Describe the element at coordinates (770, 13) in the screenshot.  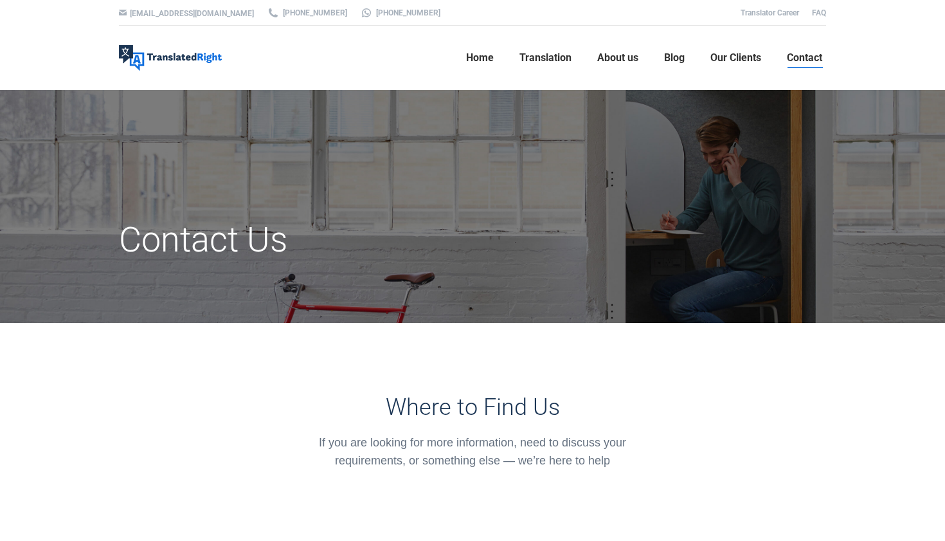
I see `a: Translator Career` at that location.